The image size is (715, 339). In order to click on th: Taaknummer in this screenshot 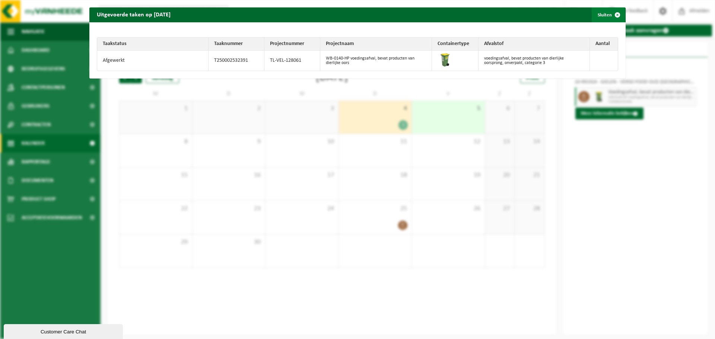, I will do `click(236, 44)`.